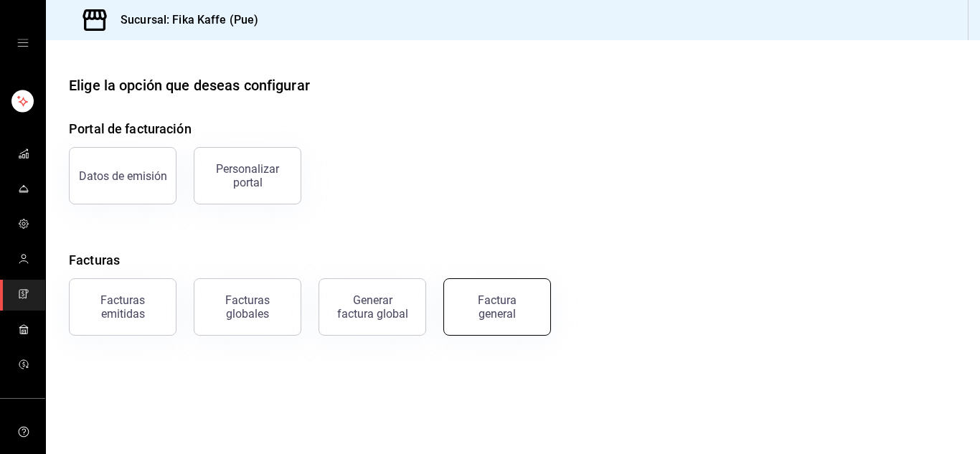 This screenshot has width=980, height=454. What do you see at coordinates (372, 307) in the screenshot?
I see `button: Generar factura global` at bounding box center [372, 307].